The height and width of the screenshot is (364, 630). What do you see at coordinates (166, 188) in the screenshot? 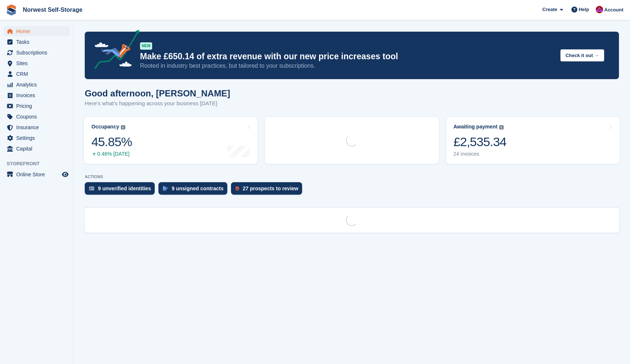
I see `img: contract_signature_icon-13c848040528278c33f63329250d36e43548de30e8caae1d1a13099fd9432cc5.svg` at bounding box center [166, 188].